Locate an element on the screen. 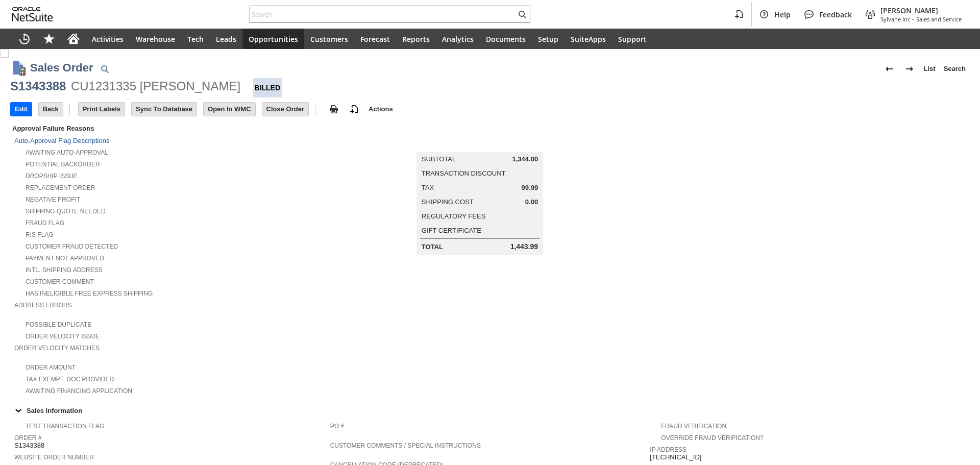  img: Next is located at coordinates (909, 69).